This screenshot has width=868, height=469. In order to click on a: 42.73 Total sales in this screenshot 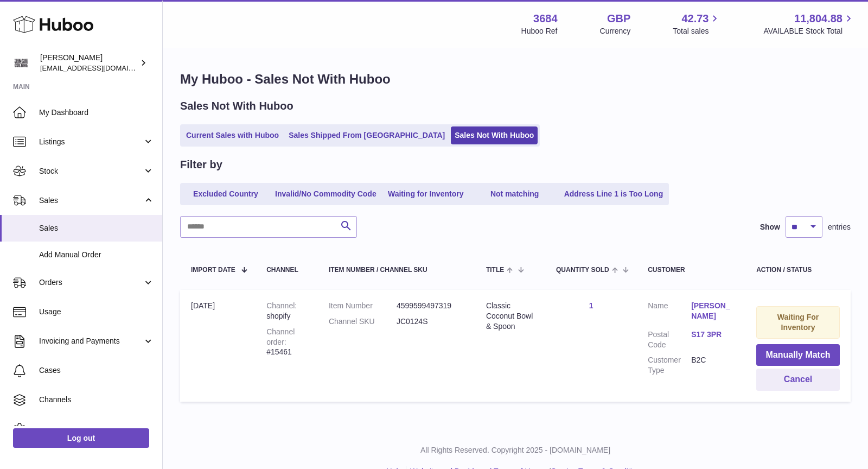, I will do `click(697, 24)`.